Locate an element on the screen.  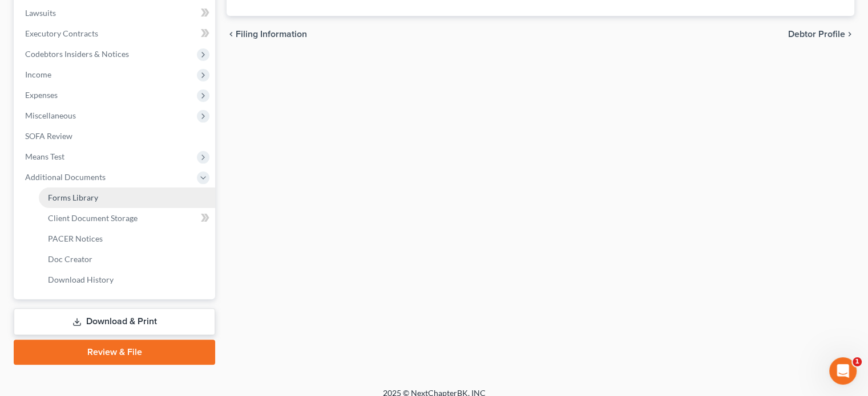
span: Codebtors Insiders & Notices is located at coordinates (77, 54).